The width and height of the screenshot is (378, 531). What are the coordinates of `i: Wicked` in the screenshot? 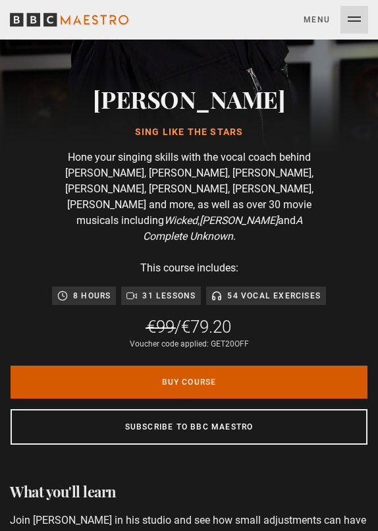 It's located at (181, 220).